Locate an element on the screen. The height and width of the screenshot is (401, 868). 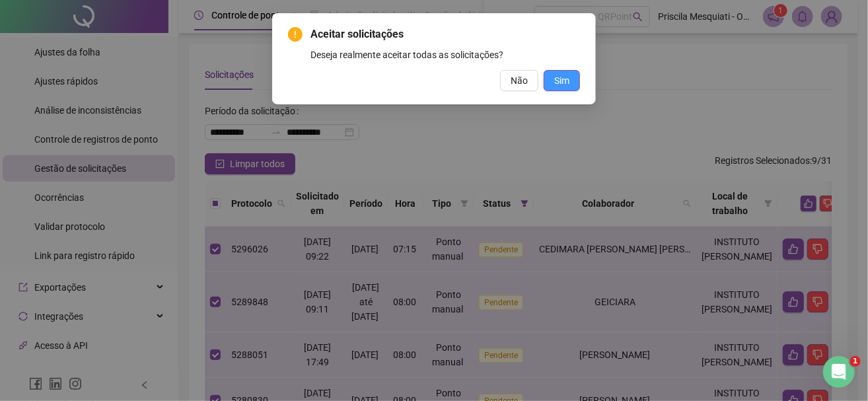
span: Aceitar solicitações is located at coordinates (445, 34).